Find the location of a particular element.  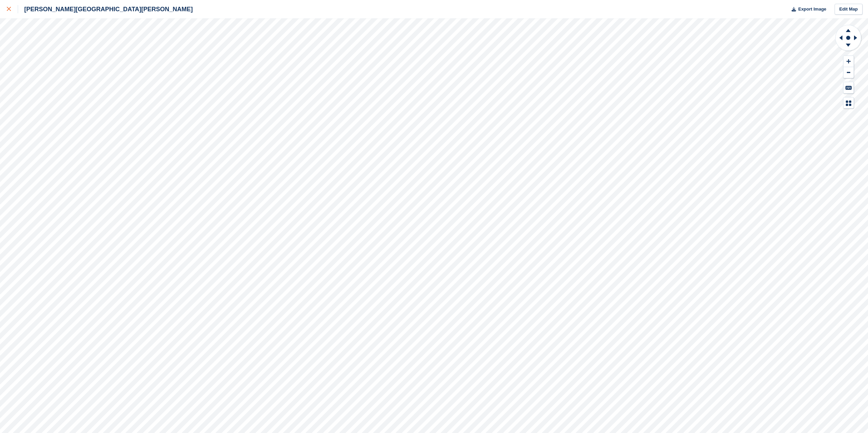

span: Export Image is located at coordinates (812, 9).